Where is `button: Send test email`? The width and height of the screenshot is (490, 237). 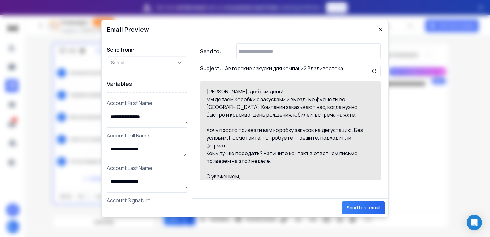
button: Send test email is located at coordinates (363, 207).